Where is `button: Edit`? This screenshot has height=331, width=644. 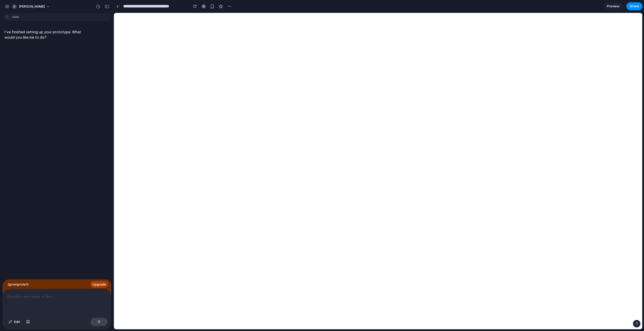
button: Edit is located at coordinates (15, 322).